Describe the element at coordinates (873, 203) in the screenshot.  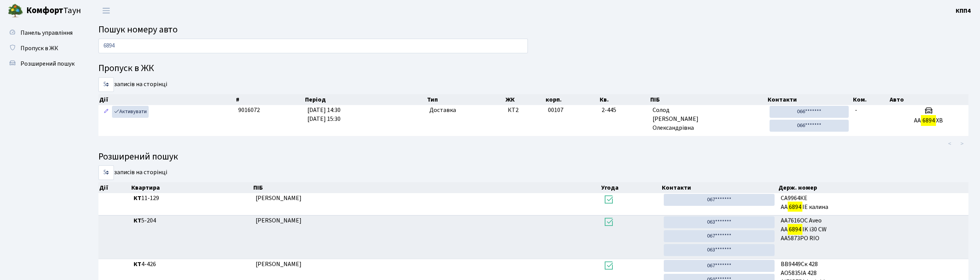
I see `span: СА9964КЕ АА ІЕ калина` at that location.